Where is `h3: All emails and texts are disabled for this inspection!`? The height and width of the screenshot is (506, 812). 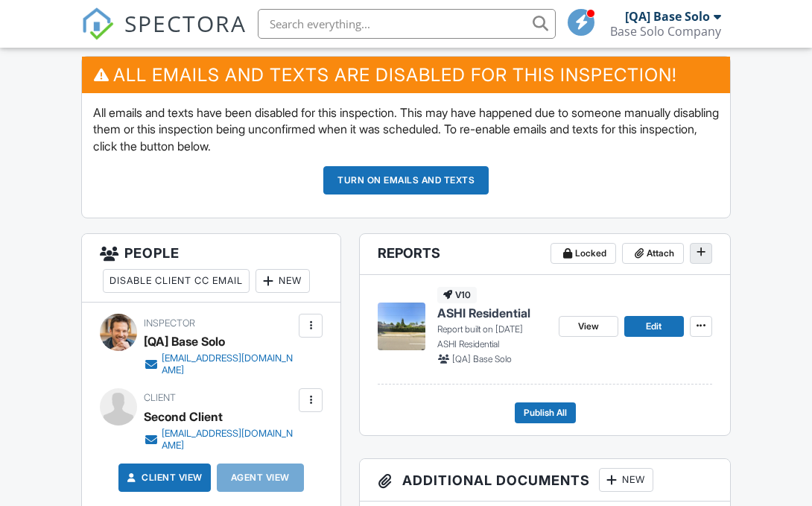
h3: All emails and texts are disabled for this inspection! is located at coordinates (406, 74).